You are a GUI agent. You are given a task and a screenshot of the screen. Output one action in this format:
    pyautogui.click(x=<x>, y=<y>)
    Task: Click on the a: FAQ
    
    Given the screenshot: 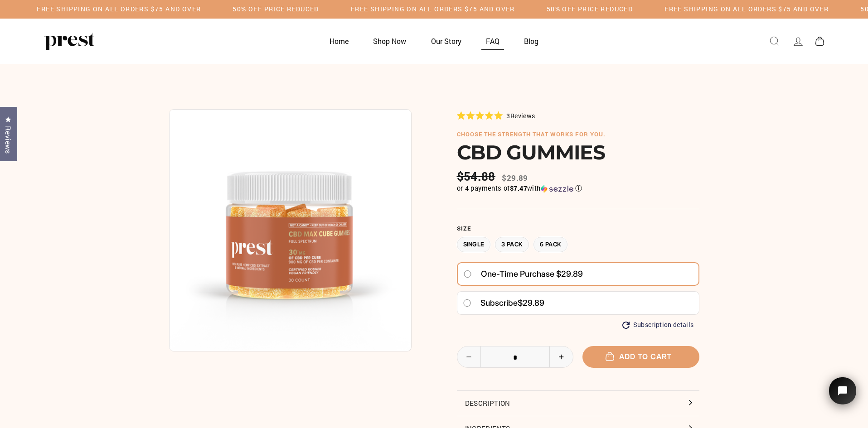 What is the action you would take?
    pyautogui.click(x=493, y=41)
    